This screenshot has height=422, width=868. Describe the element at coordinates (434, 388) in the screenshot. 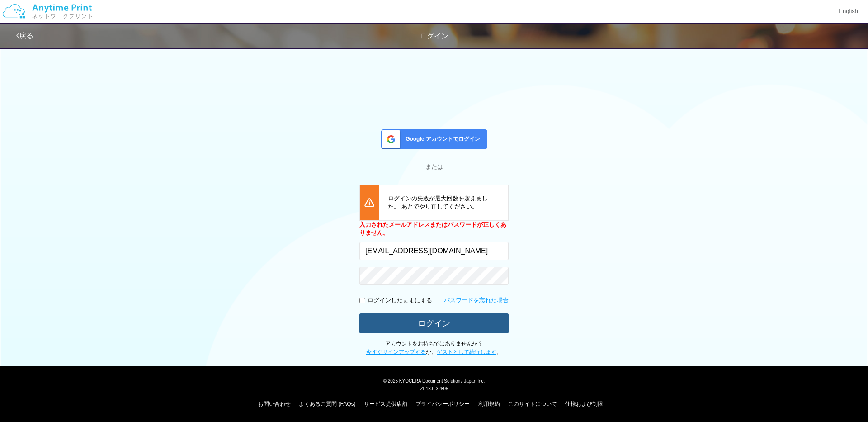

I see `span: v1.18.0.32895` at that location.